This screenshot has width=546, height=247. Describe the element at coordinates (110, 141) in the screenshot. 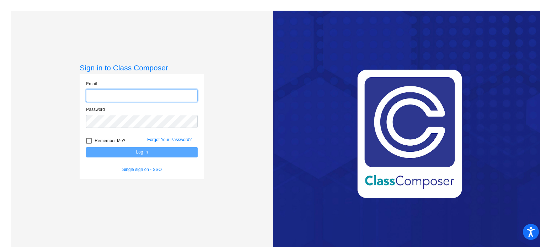

I see `span: Remember Me?` at that location.